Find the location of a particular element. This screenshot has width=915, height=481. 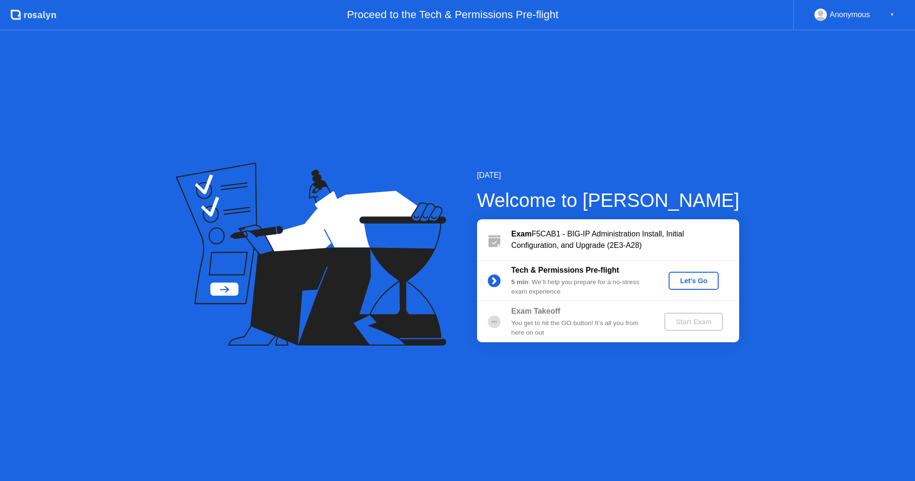

b: Exam Takeoff is located at coordinates (535, 311).